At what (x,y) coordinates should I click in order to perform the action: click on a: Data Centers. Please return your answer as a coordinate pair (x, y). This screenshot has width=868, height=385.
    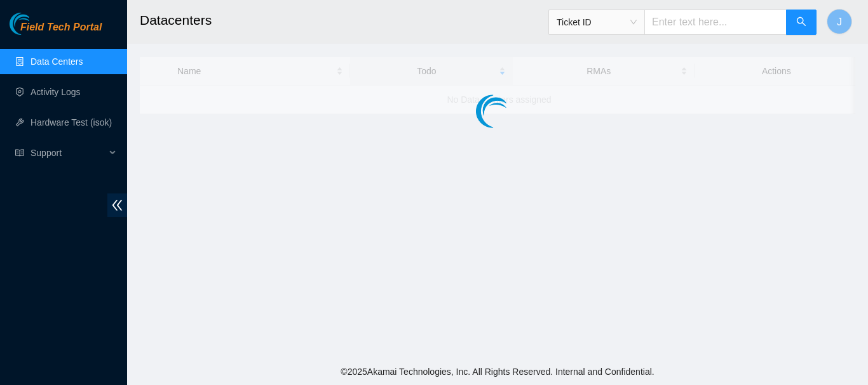
    Looking at the image, I should click on (56, 61).